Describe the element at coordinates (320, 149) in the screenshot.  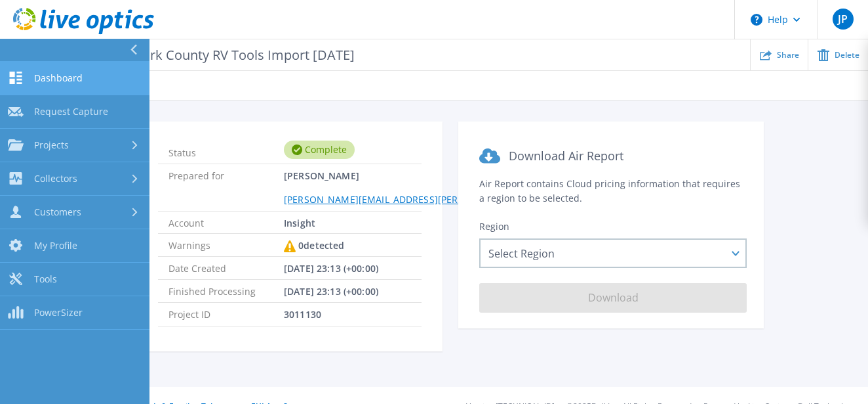
I see `div: Complete` at that location.